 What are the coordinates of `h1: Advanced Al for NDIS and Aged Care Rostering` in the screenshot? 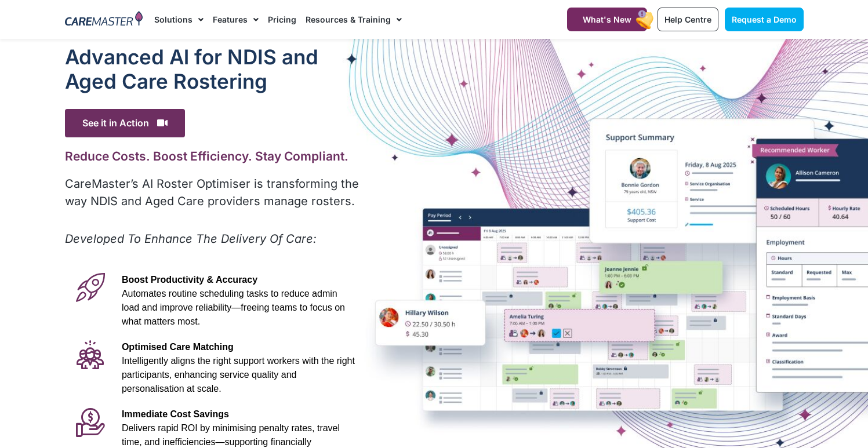 It's located at (213, 69).